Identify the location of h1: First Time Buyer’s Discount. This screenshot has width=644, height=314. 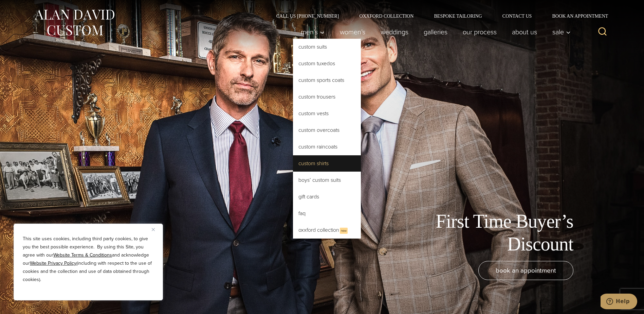
(497, 233).